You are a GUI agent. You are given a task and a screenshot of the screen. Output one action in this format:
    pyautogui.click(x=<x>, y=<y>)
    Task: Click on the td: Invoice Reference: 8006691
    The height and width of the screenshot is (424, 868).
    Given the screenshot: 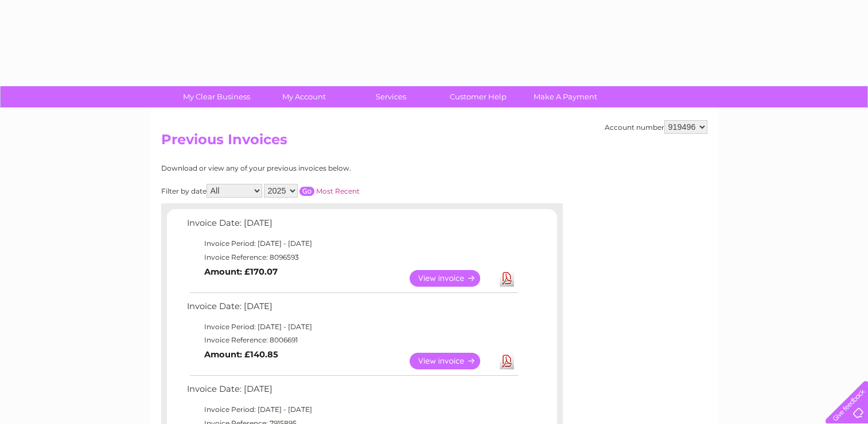 What is the action you would take?
    pyautogui.click(x=352, y=340)
    